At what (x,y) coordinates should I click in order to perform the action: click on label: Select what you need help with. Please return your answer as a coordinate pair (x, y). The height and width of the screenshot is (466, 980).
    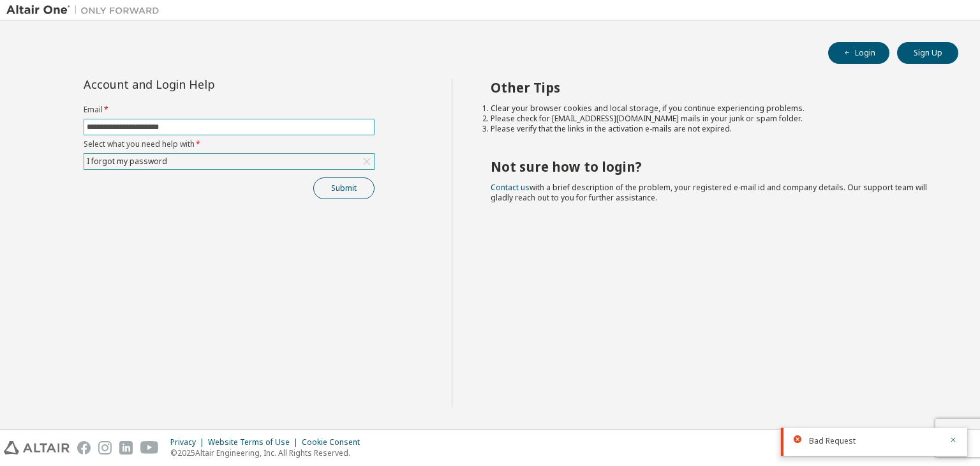
    Looking at the image, I should click on (229, 144).